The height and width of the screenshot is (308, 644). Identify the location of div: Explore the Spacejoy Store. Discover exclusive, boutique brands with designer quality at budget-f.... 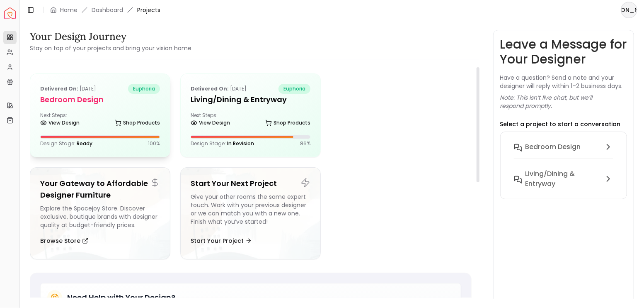
(100, 216).